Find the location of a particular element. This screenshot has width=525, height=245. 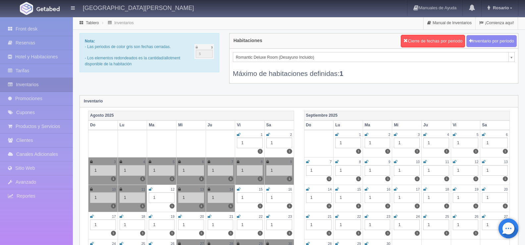

a: Manual de Inventarios is located at coordinates (449, 23).